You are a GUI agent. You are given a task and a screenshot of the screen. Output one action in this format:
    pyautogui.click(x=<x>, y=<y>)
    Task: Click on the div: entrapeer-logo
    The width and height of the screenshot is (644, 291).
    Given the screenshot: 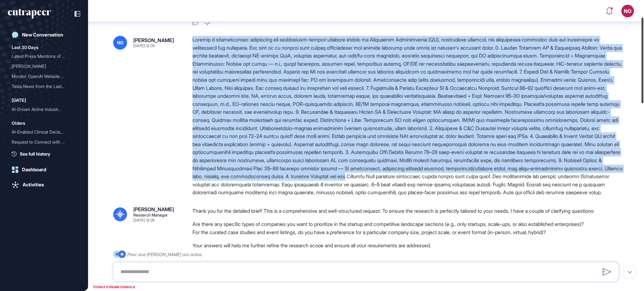 What is the action you would take?
    pyautogui.click(x=29, y=14)
    